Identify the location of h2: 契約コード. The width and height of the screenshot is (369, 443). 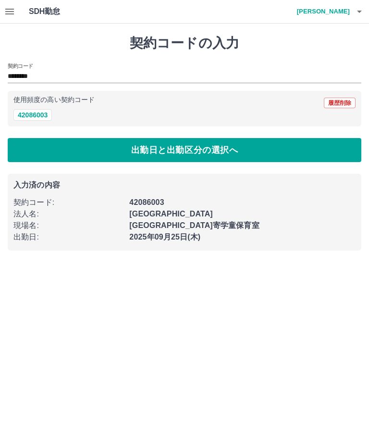
(20, 66).